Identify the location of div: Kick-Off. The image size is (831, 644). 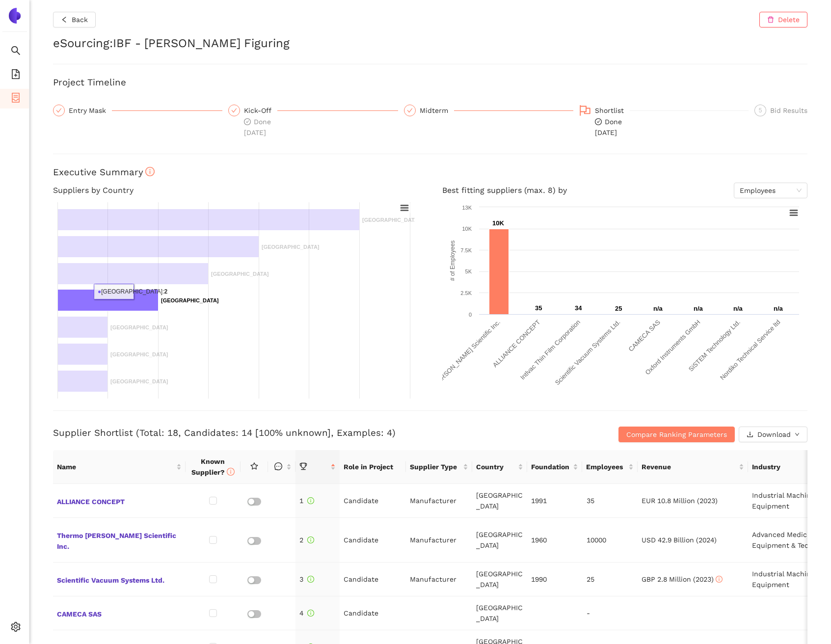
(260, 111).